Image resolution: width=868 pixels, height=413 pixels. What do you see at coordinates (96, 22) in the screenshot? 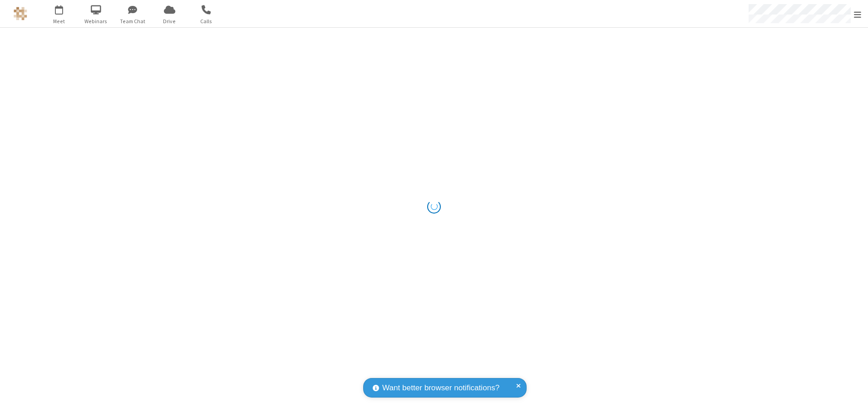
I see `span: Webinars` at bounding box center [96, 22].